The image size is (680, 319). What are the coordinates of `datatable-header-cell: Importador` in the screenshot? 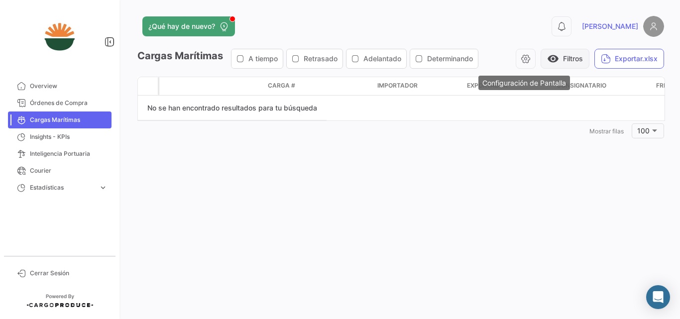 It's located at (418, 86).